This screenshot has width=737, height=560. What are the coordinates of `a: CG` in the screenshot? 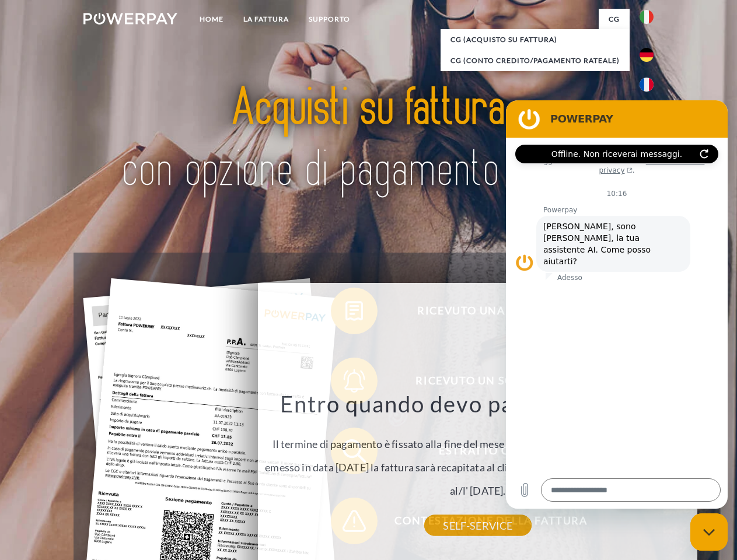 It's located at (614, 19).